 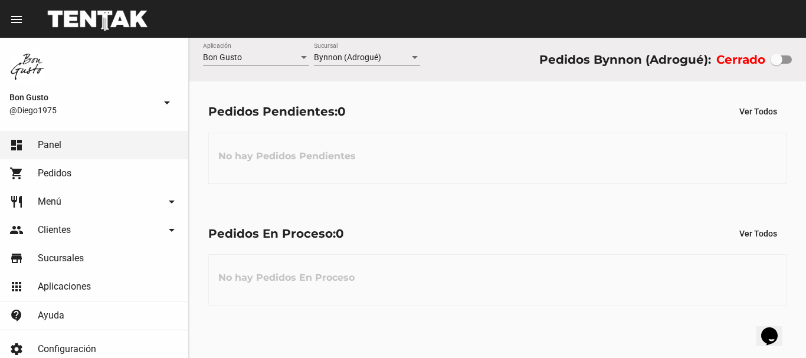 I want to click on div: Pedidos Bynnon (Adrogué):, so click(x=625, y=60).